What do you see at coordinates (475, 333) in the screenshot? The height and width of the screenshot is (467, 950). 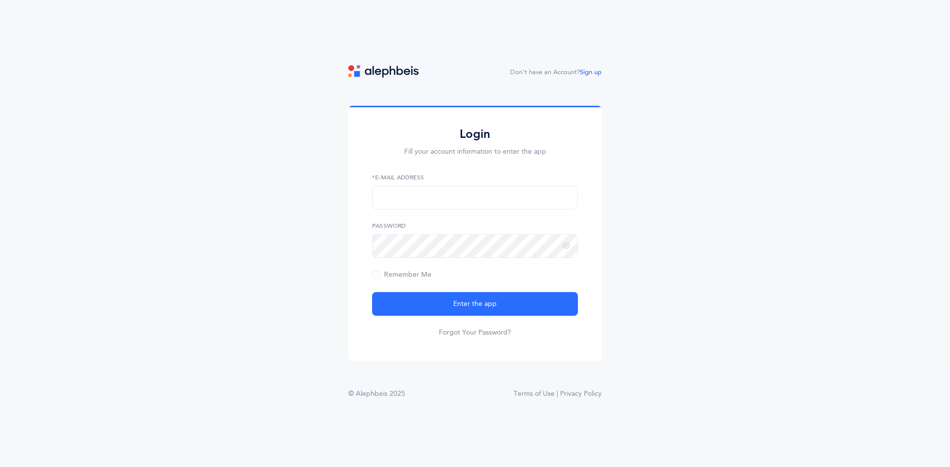 I see `a: Forgot Your Password?` at bounding box center [475, 333].